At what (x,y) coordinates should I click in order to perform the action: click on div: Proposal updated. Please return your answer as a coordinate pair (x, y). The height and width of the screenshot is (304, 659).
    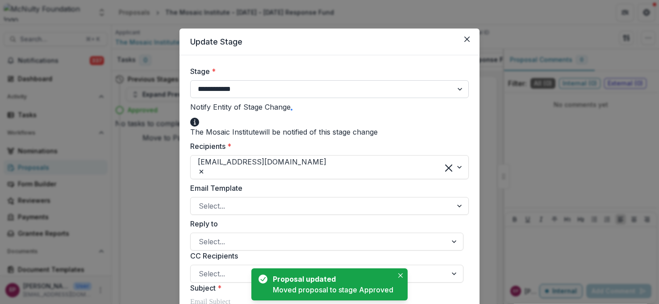
    Looking at the image, I should click on (331, 279).